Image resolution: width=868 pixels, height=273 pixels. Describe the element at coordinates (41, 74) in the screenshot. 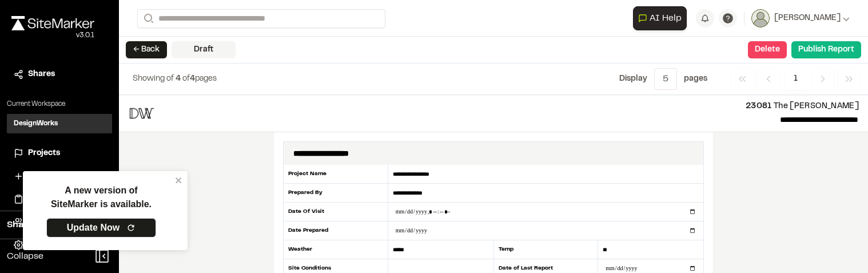

I see `span: Shares` at that location.